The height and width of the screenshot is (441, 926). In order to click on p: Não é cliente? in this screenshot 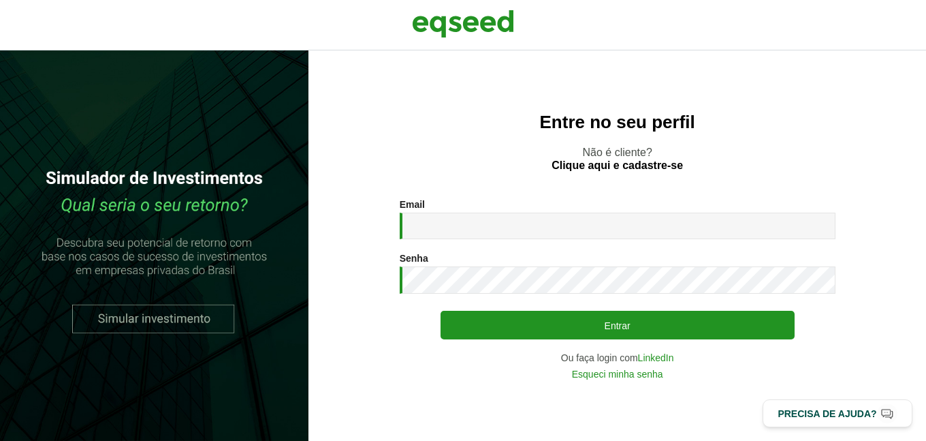, I will do `click(617, 159)`.